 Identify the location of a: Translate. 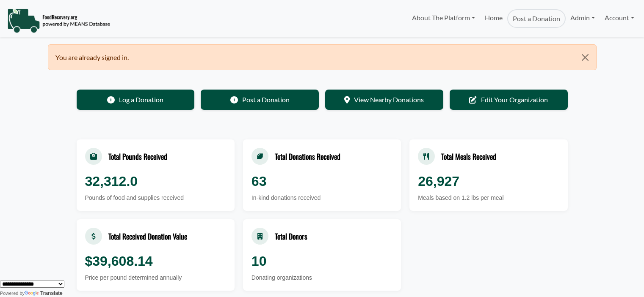
(44, 293).